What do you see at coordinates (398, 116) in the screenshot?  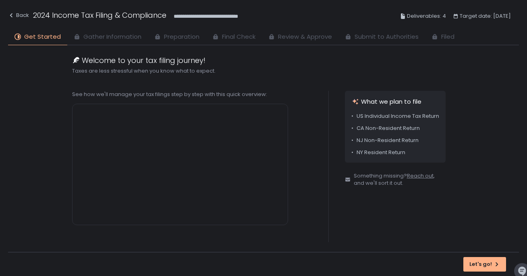 I see `span: US Individual Income Tax Return` at bounding box center [398, 116].